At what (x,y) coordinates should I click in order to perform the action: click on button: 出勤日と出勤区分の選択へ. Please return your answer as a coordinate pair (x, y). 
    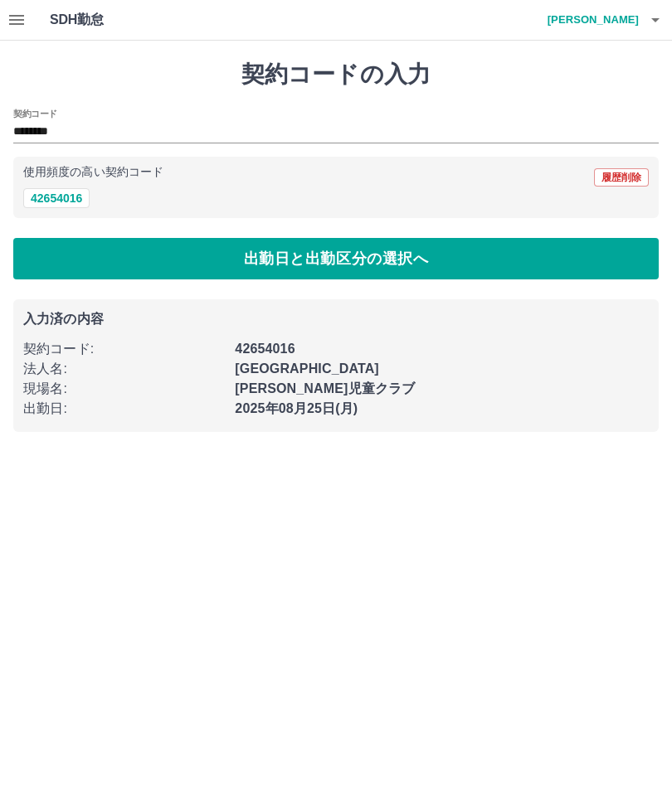
    Looking at the image, I should click on (336, 259).